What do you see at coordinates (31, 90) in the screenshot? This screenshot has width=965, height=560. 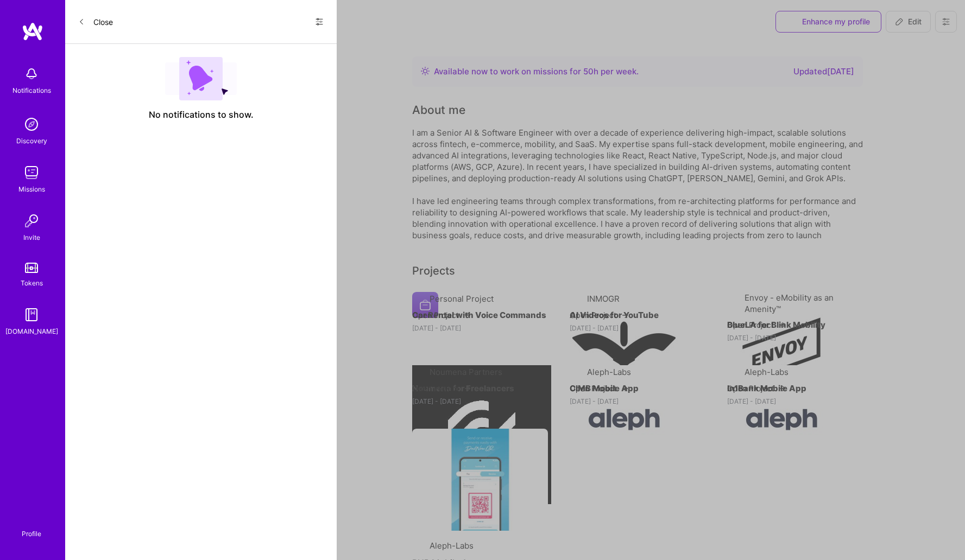 I see `div: Notifications` at bounding box center [31, 90].